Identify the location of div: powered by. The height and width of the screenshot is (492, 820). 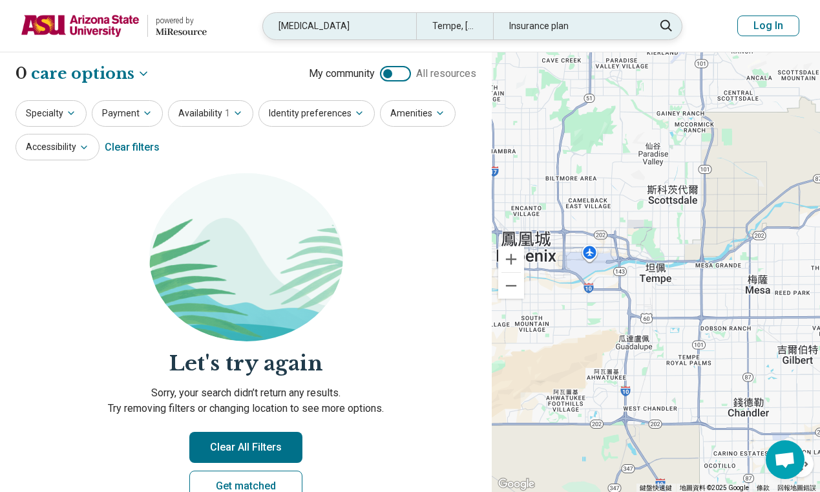
(181, 21).